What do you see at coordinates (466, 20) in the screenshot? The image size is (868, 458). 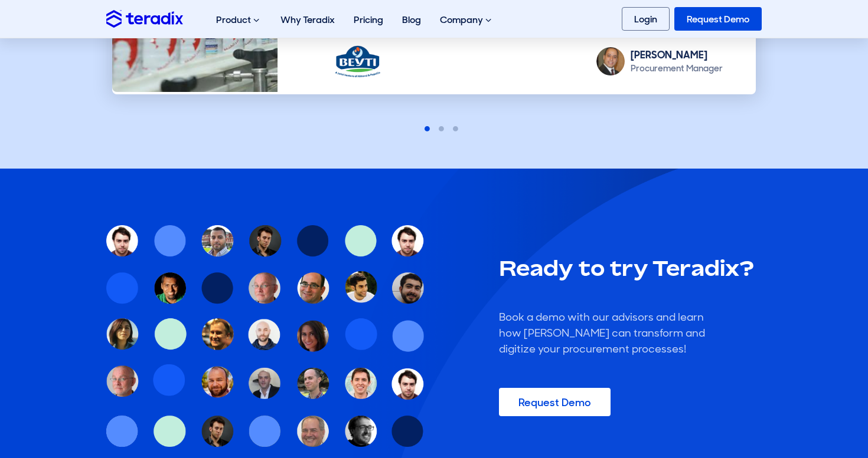 I see `div: Company` at bounding box center [466, 20].